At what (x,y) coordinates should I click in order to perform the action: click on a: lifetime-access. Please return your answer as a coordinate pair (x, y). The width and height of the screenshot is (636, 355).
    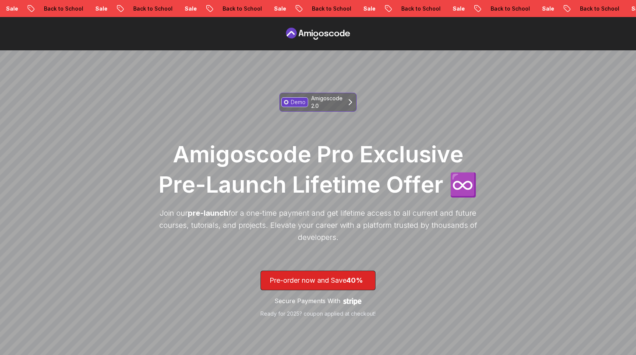
    Looking at the image, I should click on (318, 294).